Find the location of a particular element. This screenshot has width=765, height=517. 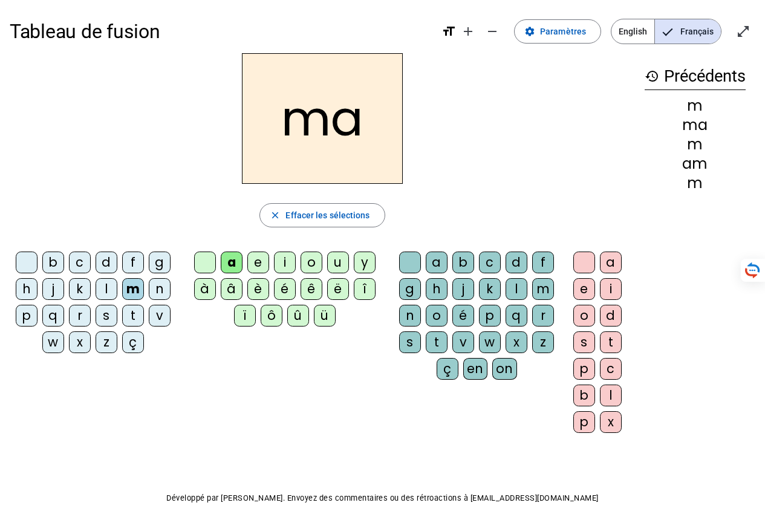

div: ê is located at coordinates (311, 289).